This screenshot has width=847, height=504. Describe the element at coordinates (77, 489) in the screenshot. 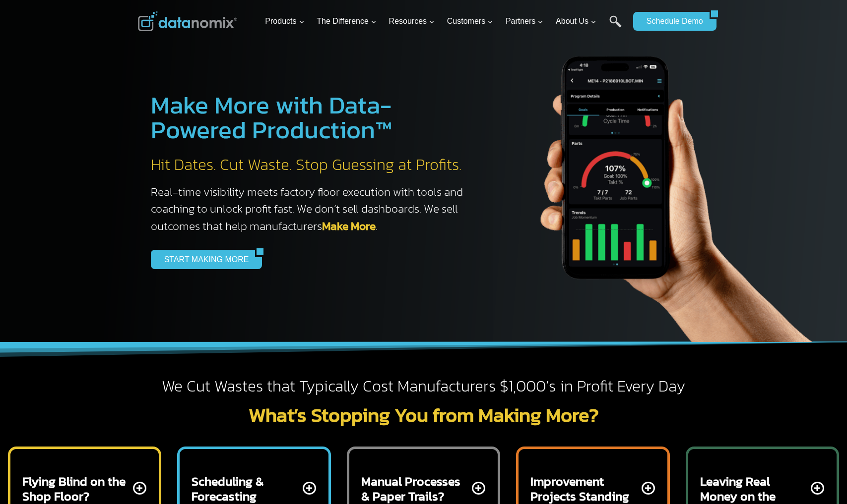

I see `h2: Flying Blind on the Shop Floor?` at that location.